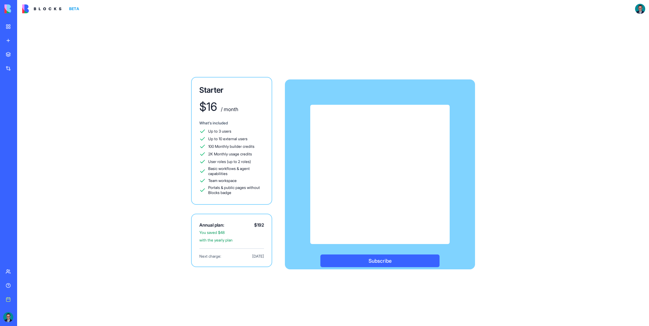 The image size is (649, 326). Describe the element at coordinates (259, 225) in the screenshot. I see `span: $ 192` at that location.